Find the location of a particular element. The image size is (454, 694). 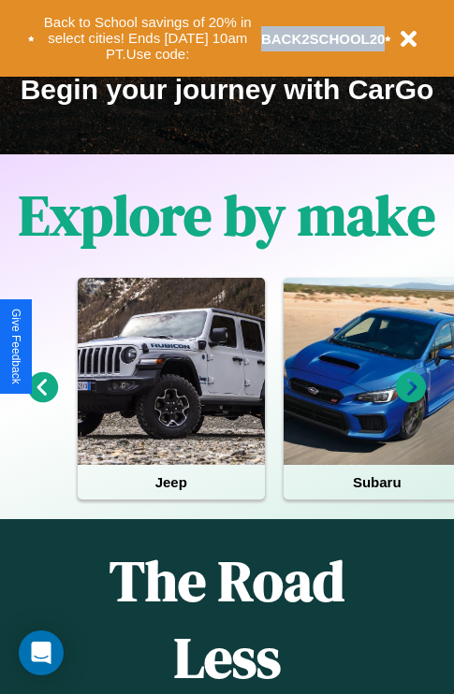

h4: Jeep is located at coordinates (171, 482).